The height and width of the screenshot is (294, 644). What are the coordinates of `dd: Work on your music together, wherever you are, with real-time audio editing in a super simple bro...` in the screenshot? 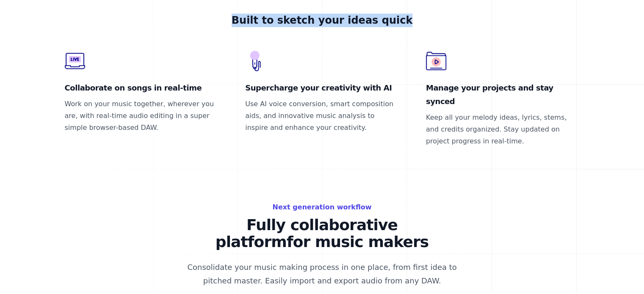 It's located at (141, 116).